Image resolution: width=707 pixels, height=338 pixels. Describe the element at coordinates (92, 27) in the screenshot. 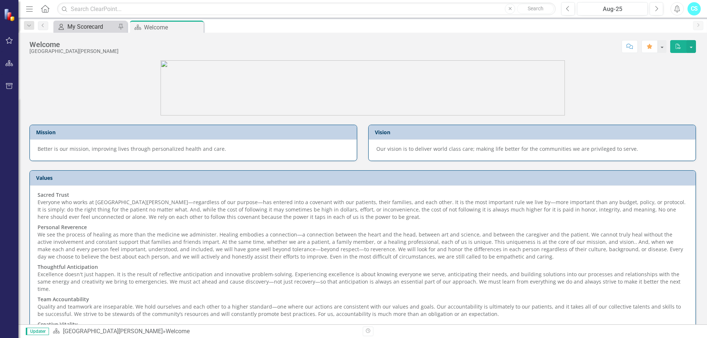

I see `div: My Scorecard` at that location.